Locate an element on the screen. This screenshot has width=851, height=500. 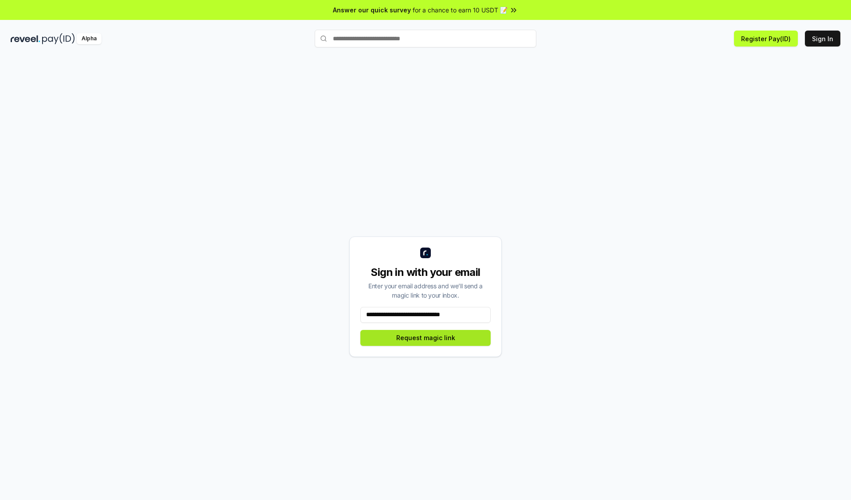
img: reveel_dark is located at coordinates (25, 39).